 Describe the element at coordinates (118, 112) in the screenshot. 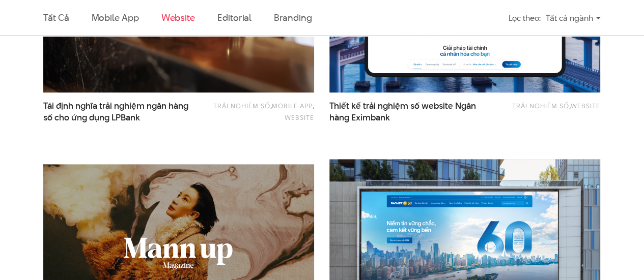

I see `span: Tái định nghĩa trải nghiệm ngân hàng` at that location.